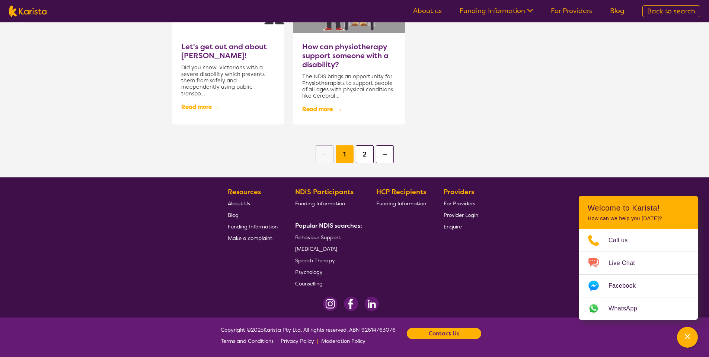 The image size is (709, 357). Describe the element at coordinates (327, 237) in the screenshot. I see `a: Behaviour Support` at that location.